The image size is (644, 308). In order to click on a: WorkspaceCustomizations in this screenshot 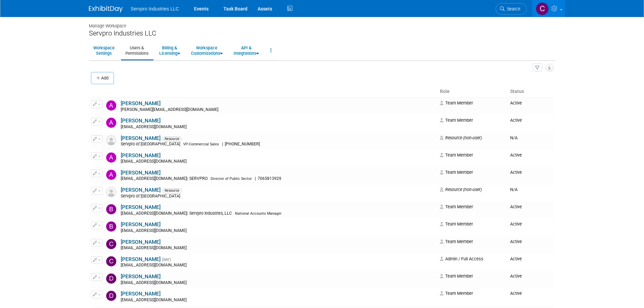, I will do `click(207, 50)`.